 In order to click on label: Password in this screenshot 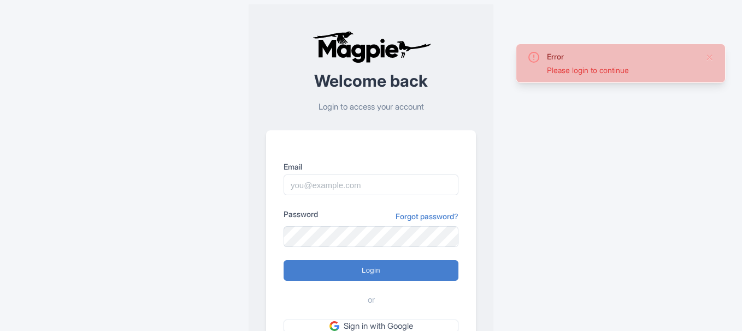, I will do `click(300, 214)`.